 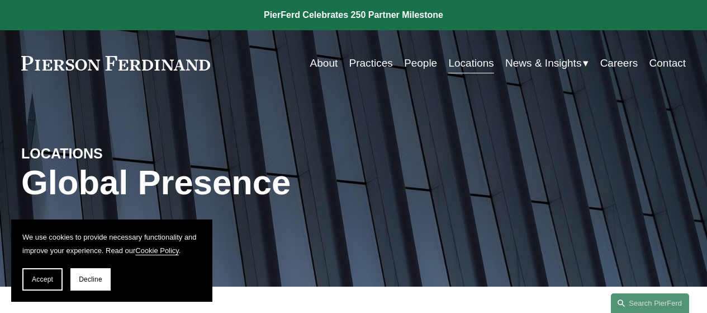 I want to click on a: Search this site, so click(x=650, y=302).